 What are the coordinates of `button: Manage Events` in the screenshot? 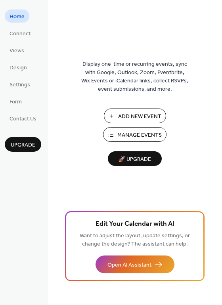 It's located at (135, 134).